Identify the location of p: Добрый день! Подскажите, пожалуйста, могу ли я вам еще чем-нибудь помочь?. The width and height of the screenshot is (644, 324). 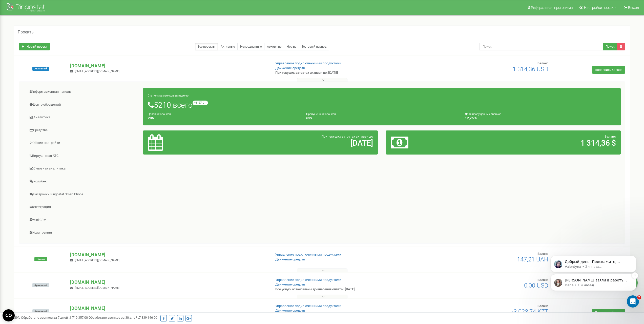
(55, 27).